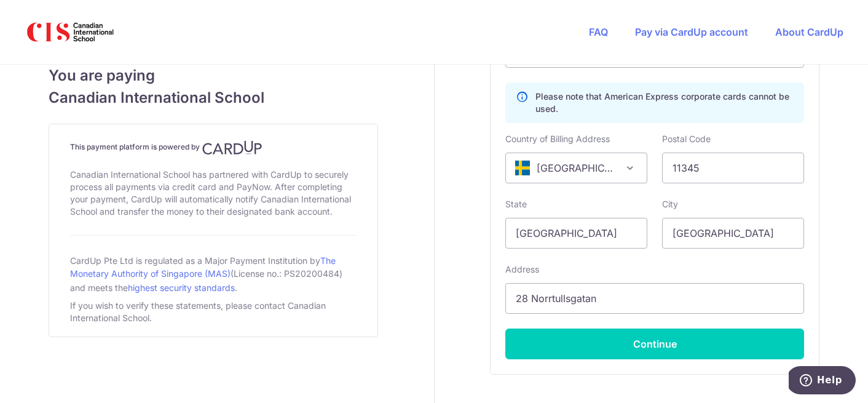 Image resolution: width=868 pixels, height=403 pixels. I want to click on a: Pay via CardUp account, so click(692, 32).